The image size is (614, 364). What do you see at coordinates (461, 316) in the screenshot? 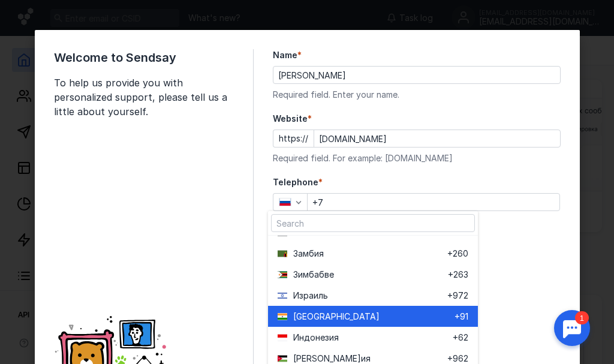
I see `span: +91` at bounding box center [461, 316].